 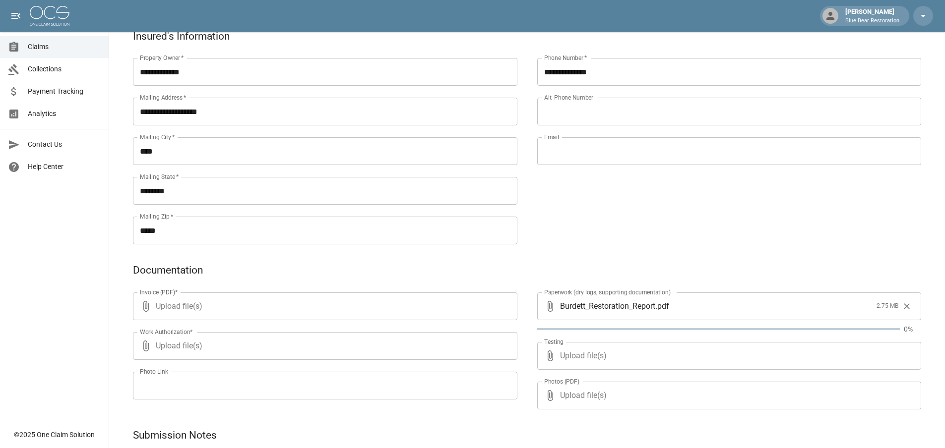 What do you see at coordinates (159, 177) in the screenshot?
I see `label: Mailing State` at bounding box center [159, 177].